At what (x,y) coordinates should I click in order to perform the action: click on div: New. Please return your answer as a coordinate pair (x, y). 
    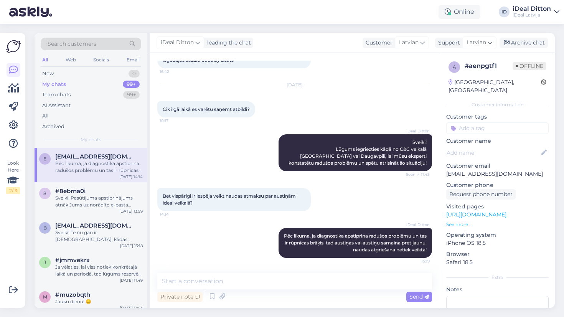
    Looking at the image, I should click on (48, 74).